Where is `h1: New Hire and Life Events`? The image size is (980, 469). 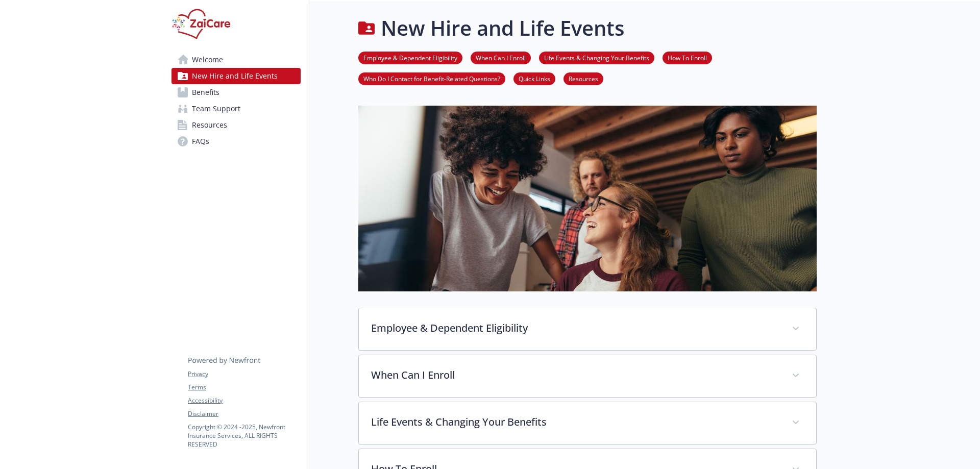 h1: New Hire and Life Events is located at coordinates (502, 29).